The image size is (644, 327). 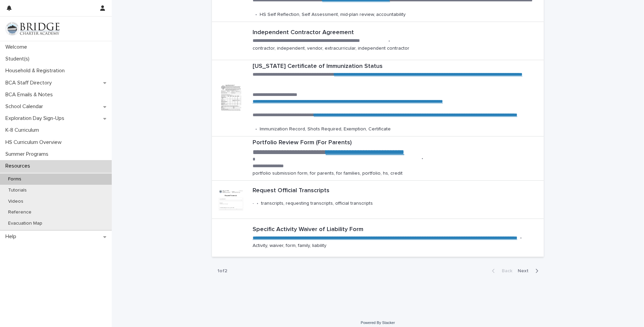 I want to click on p: Resources, so click(x=19, y=166).